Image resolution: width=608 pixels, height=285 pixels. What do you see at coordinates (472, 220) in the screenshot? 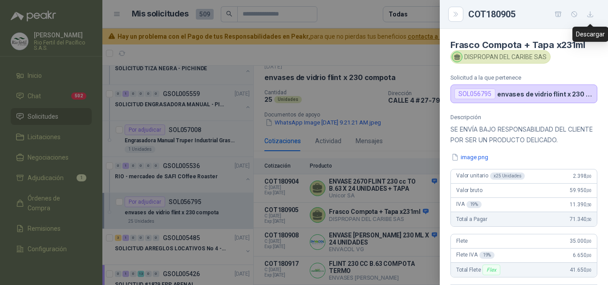
I see `span: Total a Pagar` at bounding box center [472, 220].